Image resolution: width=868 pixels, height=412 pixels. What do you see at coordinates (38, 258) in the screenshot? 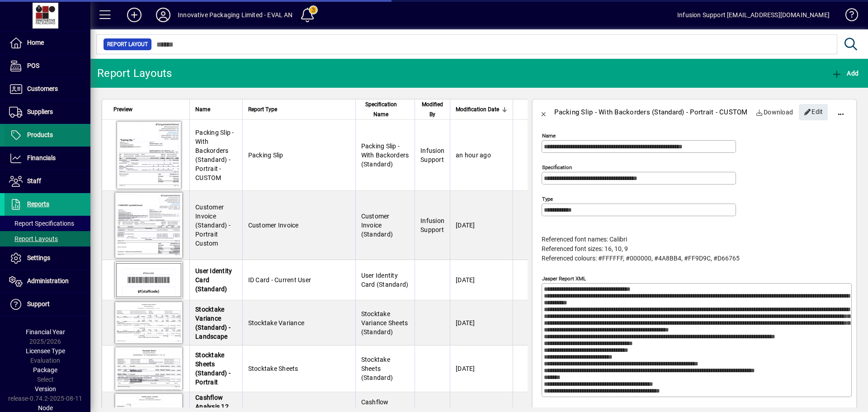
I see `span: Settings` at bounding box center [38, 258].